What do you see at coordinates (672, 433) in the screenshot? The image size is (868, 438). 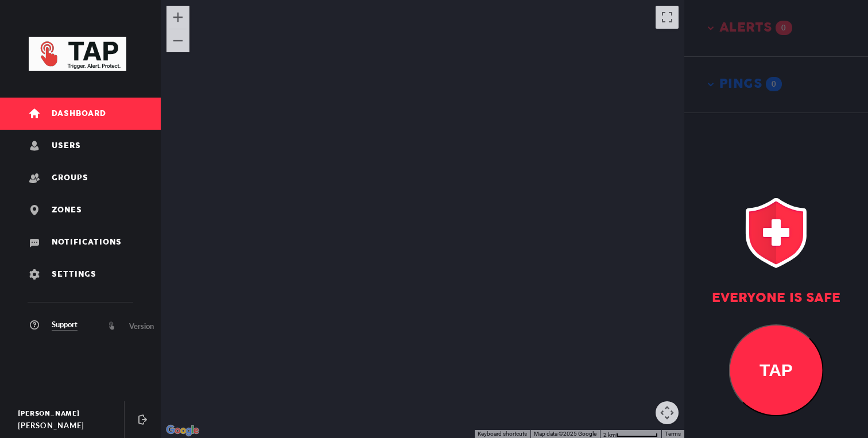 I see `a: Terms (opens in new tab)` at bounding box center [672, 433].